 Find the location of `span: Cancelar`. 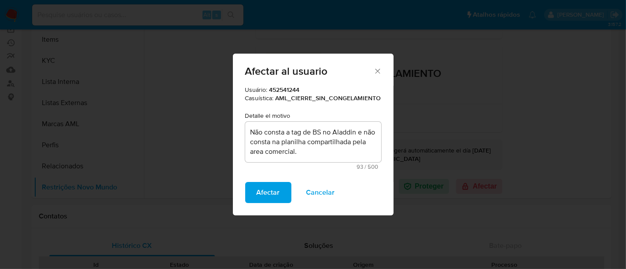

span: Cancelar is located at coordinates (321, 193).